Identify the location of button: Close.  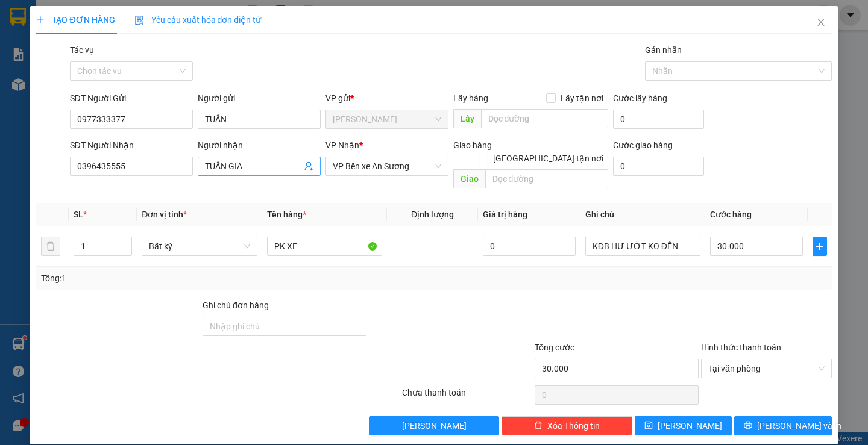
(821, 23).